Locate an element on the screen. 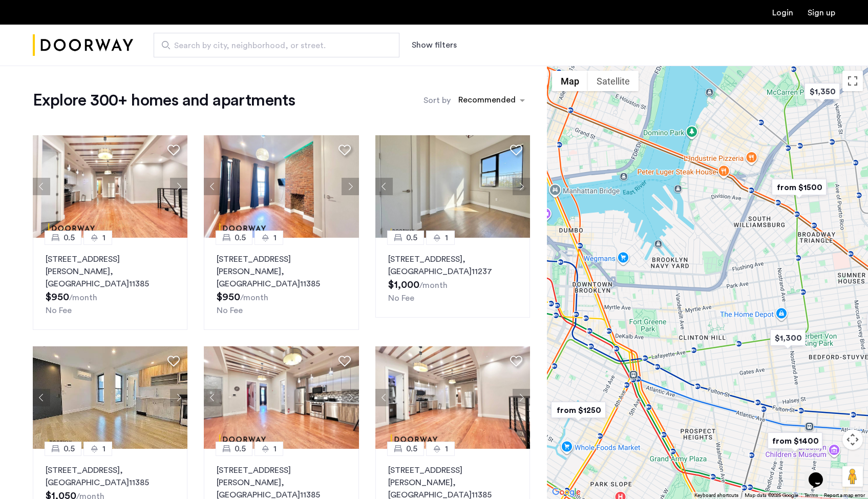  a: Login is located at coordinates (782, 13).